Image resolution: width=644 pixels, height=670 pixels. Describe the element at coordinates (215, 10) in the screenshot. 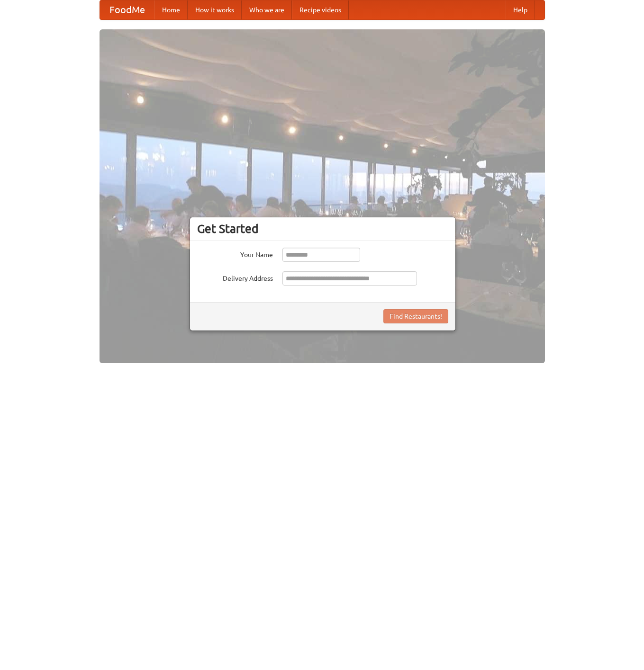

I see `a: How it works` at that location.